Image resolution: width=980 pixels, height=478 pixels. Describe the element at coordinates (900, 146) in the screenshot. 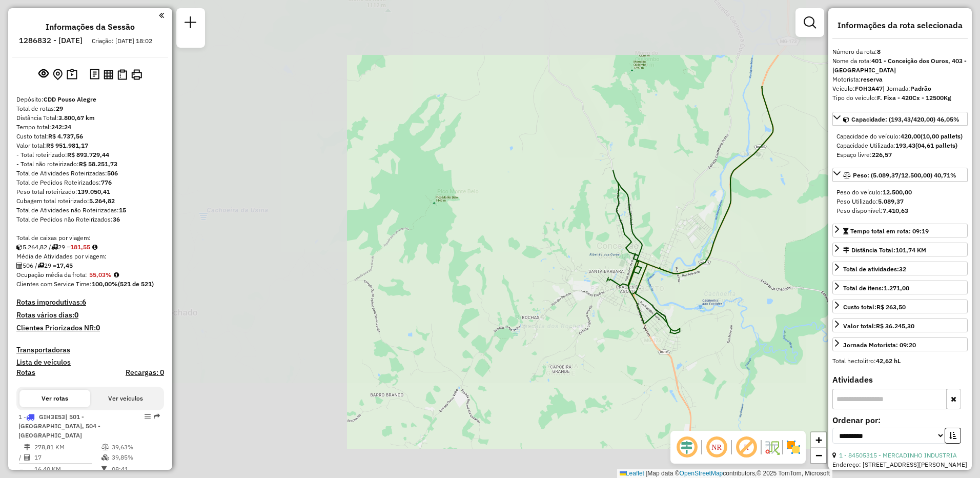

I see `div: Capacidade Utilizada:` at that location.